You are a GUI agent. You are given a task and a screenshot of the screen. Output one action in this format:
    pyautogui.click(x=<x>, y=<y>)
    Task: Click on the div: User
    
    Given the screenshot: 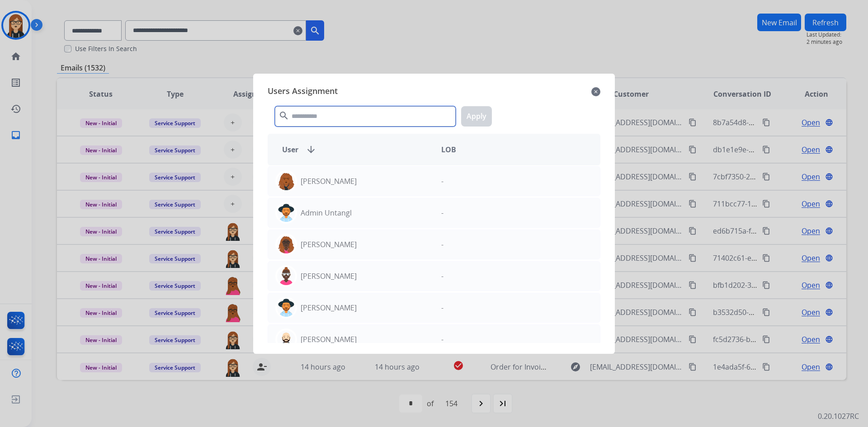 What is the action you would take?
    pyautogui.click(x=354, y=150)
    